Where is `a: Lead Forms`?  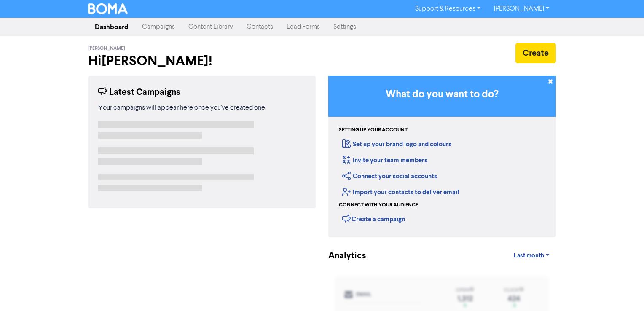
a: Lead Forms is located at coordinates (303, 27).